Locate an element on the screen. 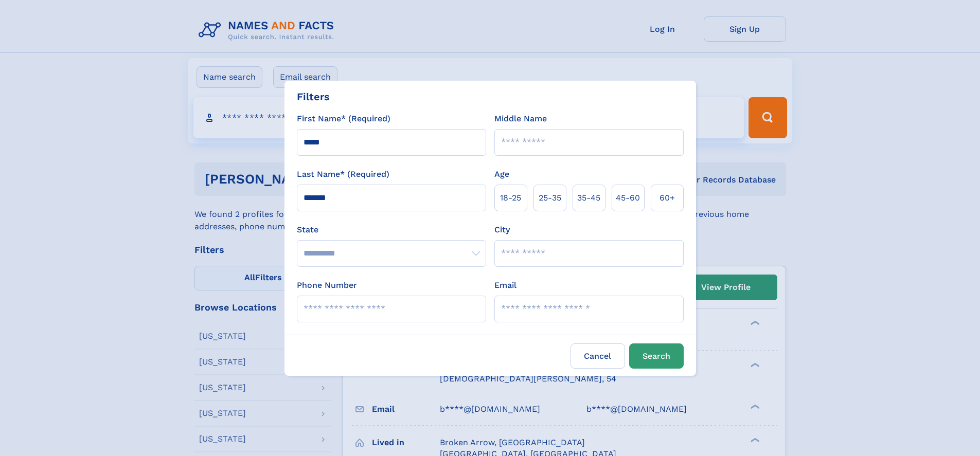 Image resolution: width=980 pixels, height=456 pixels. span: 25‑35 is located at coordinates (550, 198).